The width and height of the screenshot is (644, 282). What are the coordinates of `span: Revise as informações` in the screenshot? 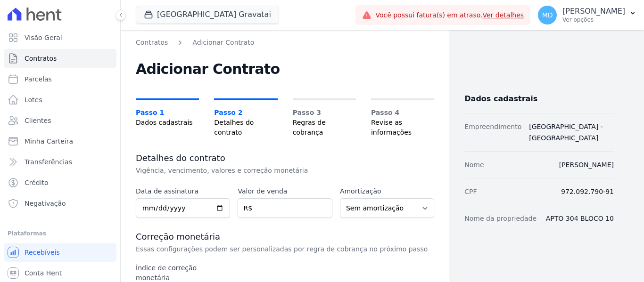 It's located at (403, 128).